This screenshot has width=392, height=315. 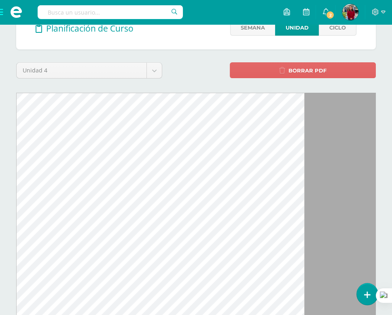 What do you see at coordinates (350, 12) in the screenshot?
I see `img: e66938ea6f53d621eb85b78bb3ab8b81.png` at bounding box center [350, 12].